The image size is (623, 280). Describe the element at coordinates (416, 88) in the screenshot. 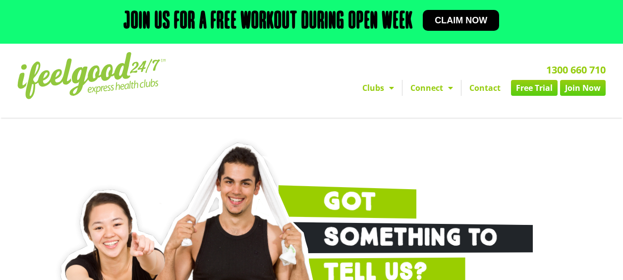

I see `nav: Menu` at that location.